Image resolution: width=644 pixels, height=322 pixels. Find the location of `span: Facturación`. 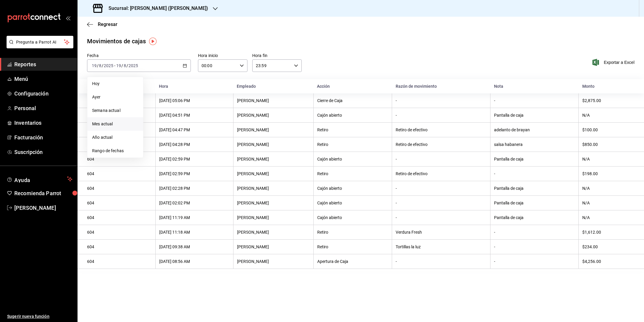

span: Facturación is located at coordinates (43, 137).